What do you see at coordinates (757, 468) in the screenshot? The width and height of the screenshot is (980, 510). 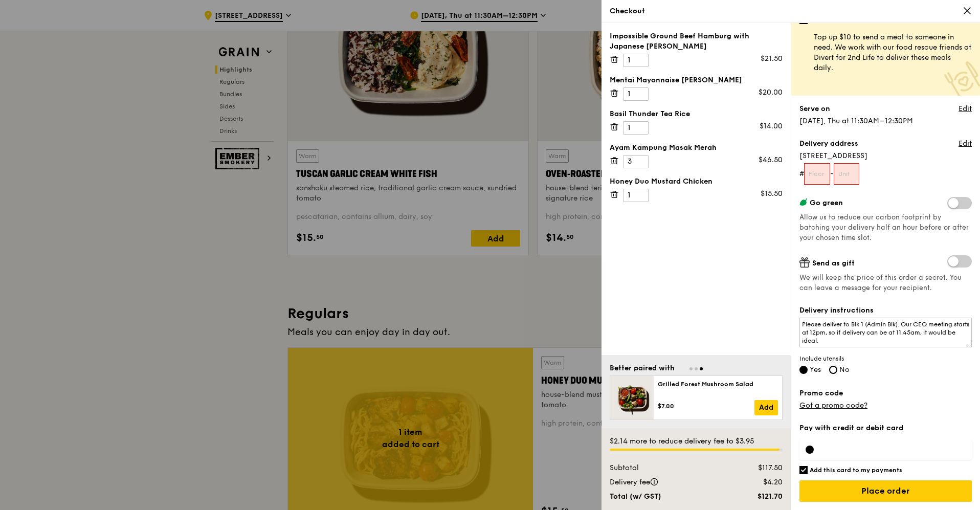 I see `div: $117.50` at bounding box center [757, 468].